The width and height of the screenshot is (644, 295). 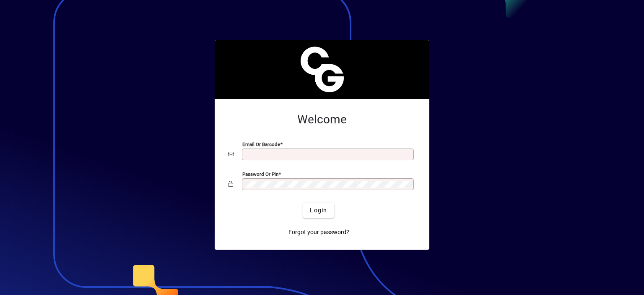 What do you see at coordinates (318, 211) in the screenshot?
I see `span: Login` at bounding box center [318, 211].